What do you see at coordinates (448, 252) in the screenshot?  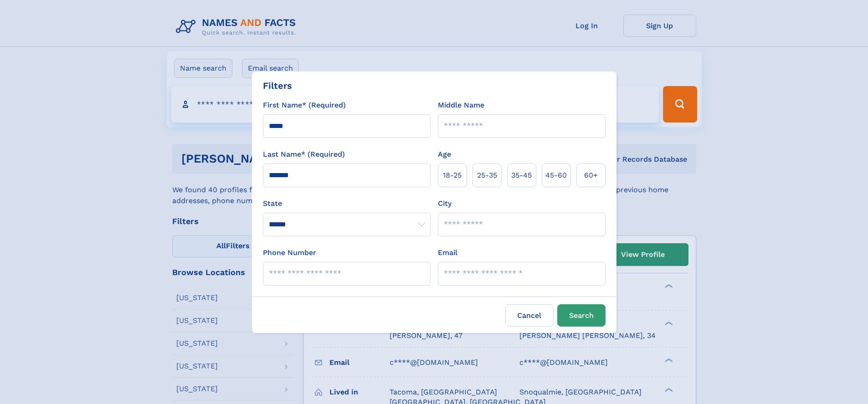 I see `label: Email` at bounding box center [448, 252].